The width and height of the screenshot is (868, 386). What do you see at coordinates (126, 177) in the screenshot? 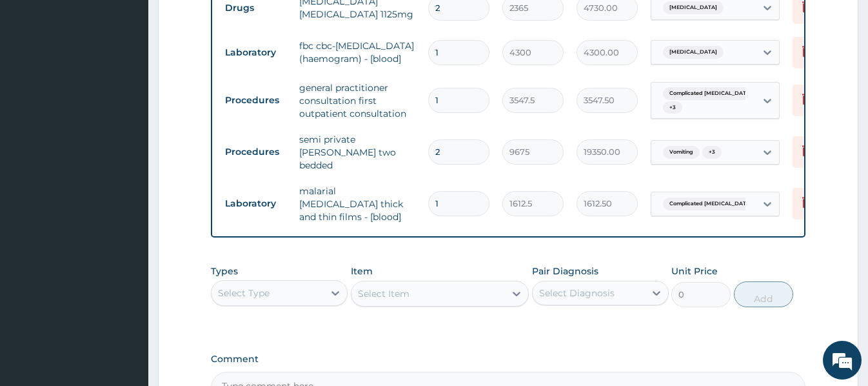
I see `span: We're online!` at bounding box center [126, 177].